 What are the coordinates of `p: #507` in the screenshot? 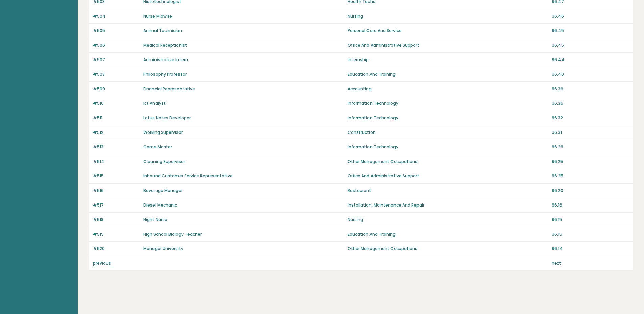 It's located at (116, 60).